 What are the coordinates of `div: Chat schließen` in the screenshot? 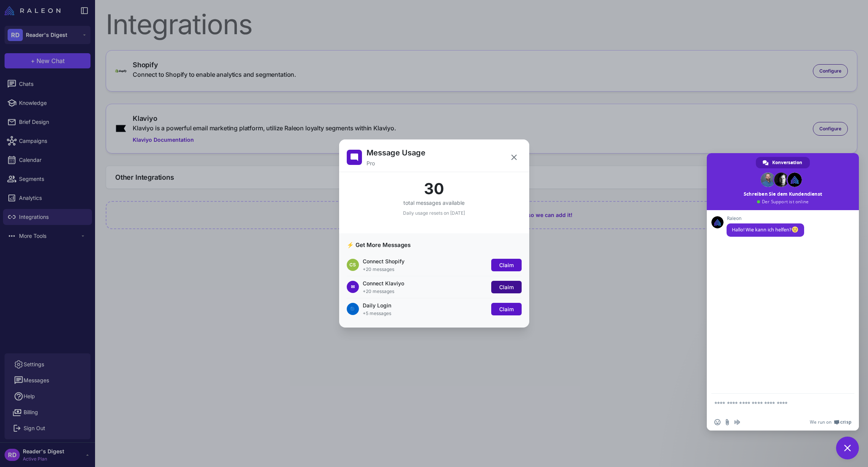 It's located at (848, 448).